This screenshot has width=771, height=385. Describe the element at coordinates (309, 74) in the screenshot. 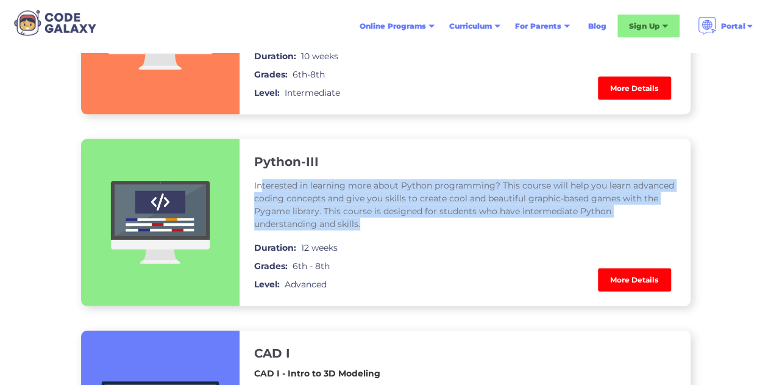

I see `h4: 6th-8th` at that location.